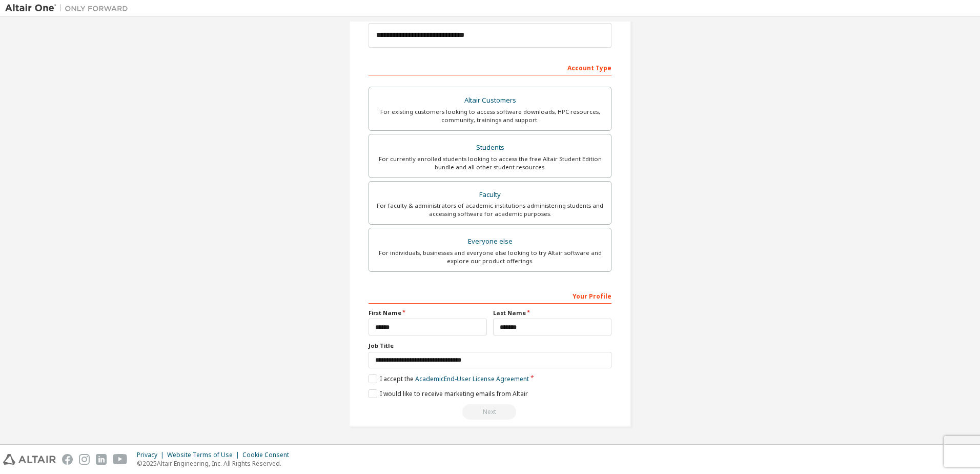 This screenshot has height=474, width=980. I want to click on div: Your Profile, so click(490, 295).